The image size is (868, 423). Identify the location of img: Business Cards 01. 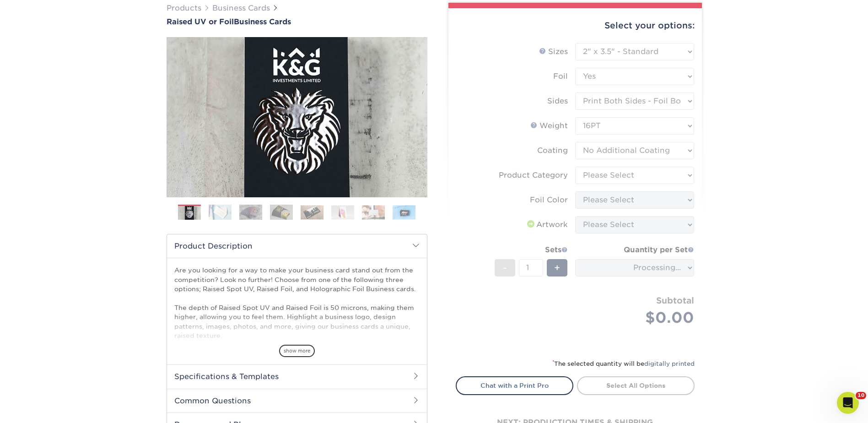
(190, 213).